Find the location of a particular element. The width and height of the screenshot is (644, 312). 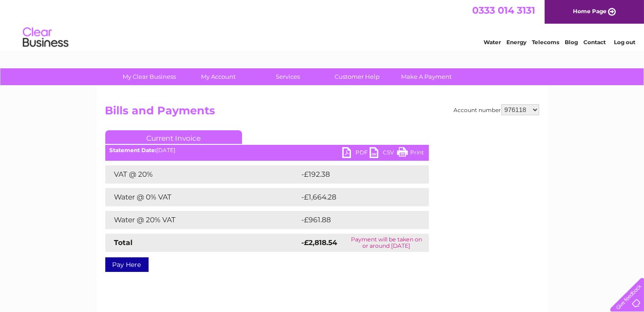

a: PDF is located at coordinates (356, 154).